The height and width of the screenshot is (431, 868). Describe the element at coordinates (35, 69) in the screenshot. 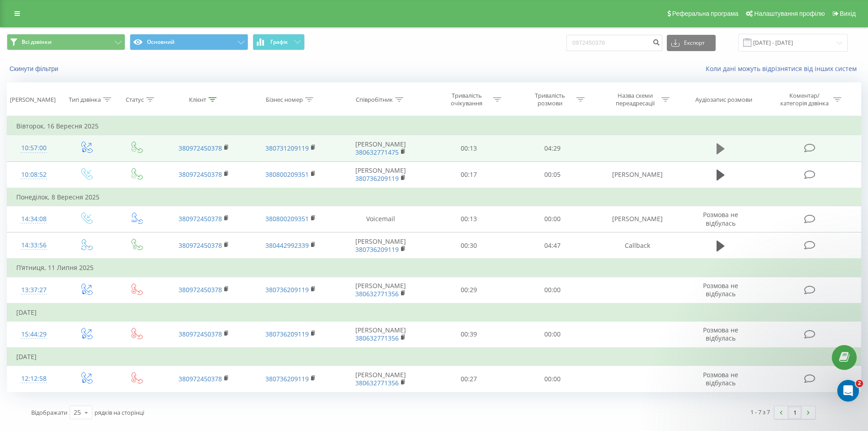

I see `button: Скинути фільтри` at that location.